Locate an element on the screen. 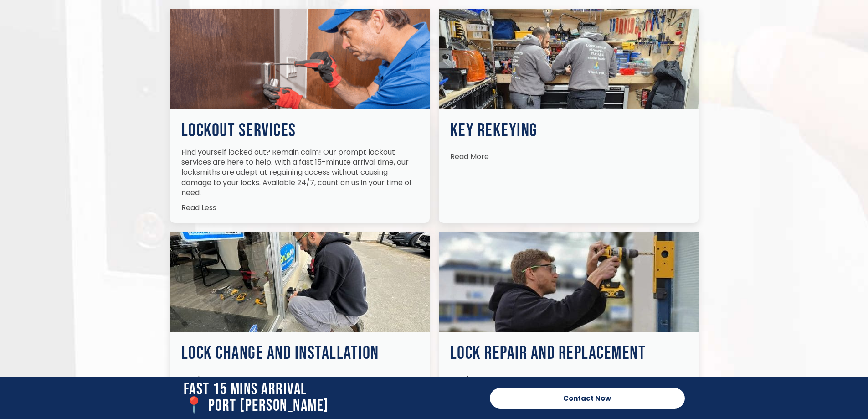 This screenshot has width=868, height=419. h3: Lock Change and Installation is located at coordinates (300, 353).